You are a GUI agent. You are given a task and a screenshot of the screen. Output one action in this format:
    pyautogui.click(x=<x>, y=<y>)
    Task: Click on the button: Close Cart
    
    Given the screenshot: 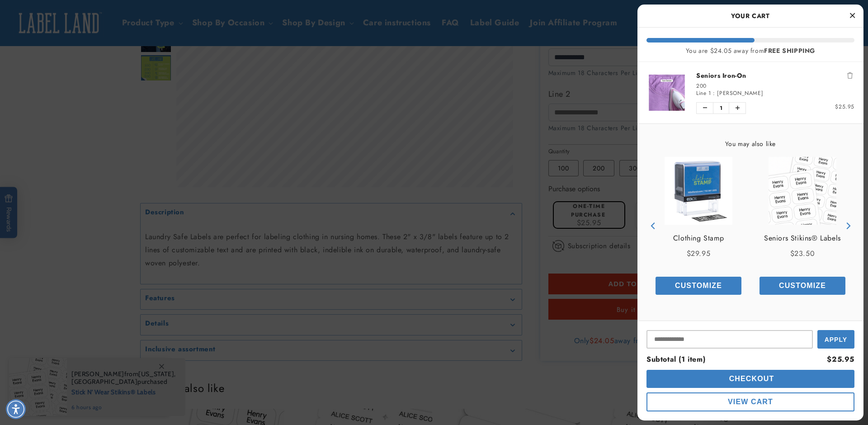 What is the action you would take?
    pyautogui.click(x=853, y=15)
    